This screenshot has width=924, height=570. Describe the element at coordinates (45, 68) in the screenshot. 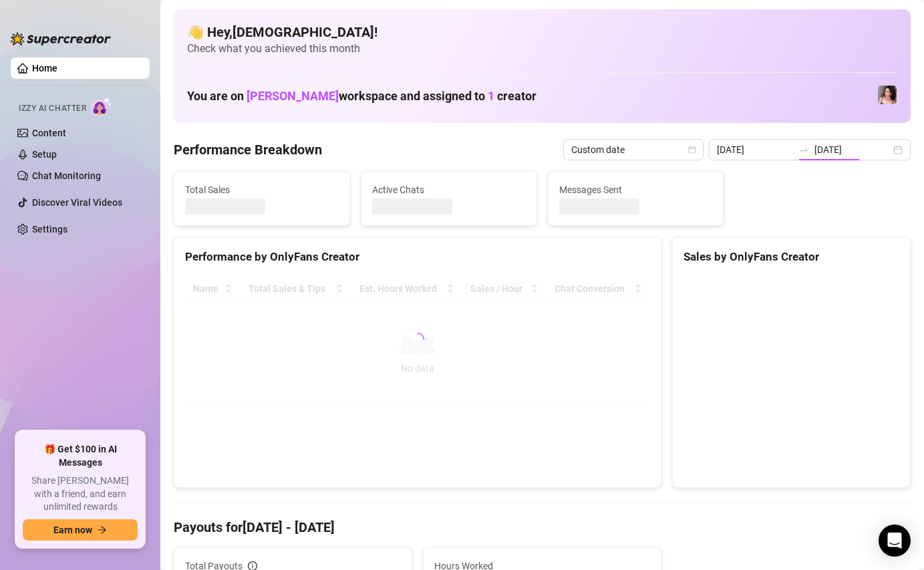

I see `a: Home` at that location.